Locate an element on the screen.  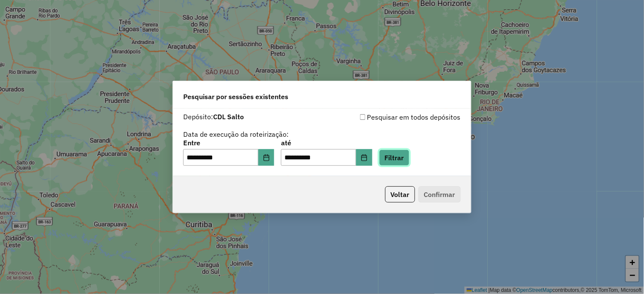
label: Entre is located at coordinates (228, 143).